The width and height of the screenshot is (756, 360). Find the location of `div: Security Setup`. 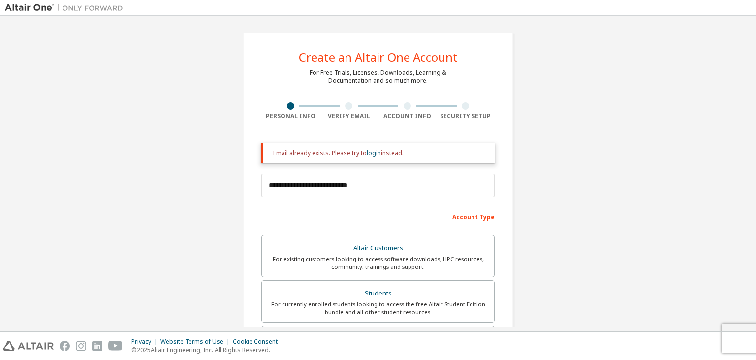

div: Security Setup is located at coordinates (466, 116).